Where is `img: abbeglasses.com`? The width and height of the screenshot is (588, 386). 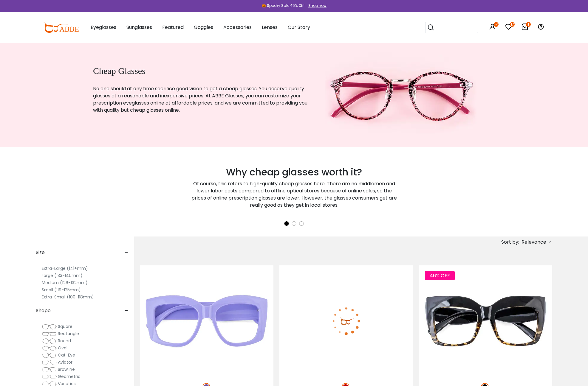 img: abbeglasses.com is located at coordinates (61, 27).